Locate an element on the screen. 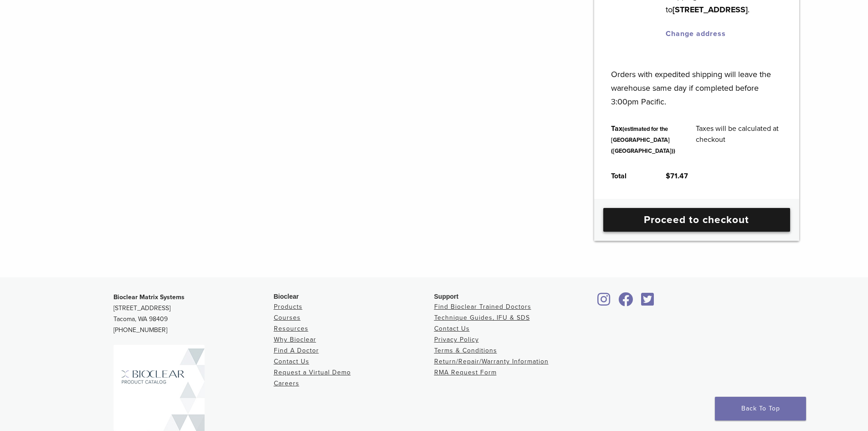 The image size is (868, 431). a: Privacy Policy is located at coordinates (456, 339).